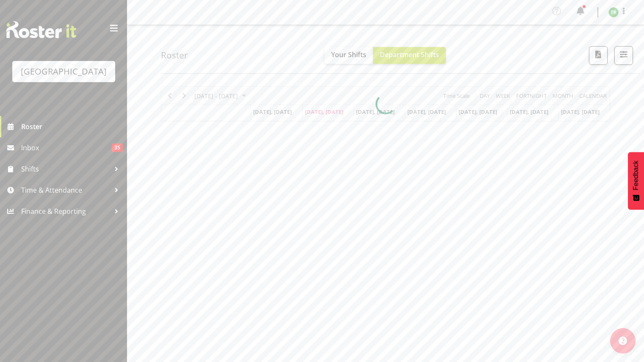  What do you see at coordinates (72, 127) in the screenshot?
I see `span: Roster` at bounding box center [72, 127].